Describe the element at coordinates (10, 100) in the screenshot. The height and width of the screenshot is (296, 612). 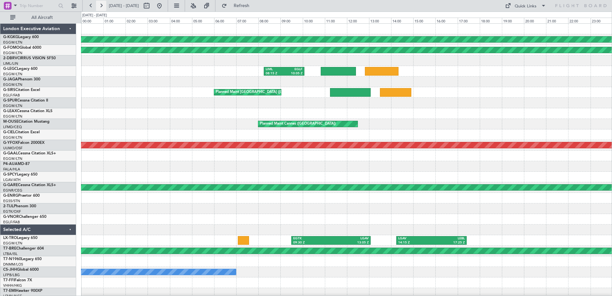
I see `span: G-SPUR` at that location.